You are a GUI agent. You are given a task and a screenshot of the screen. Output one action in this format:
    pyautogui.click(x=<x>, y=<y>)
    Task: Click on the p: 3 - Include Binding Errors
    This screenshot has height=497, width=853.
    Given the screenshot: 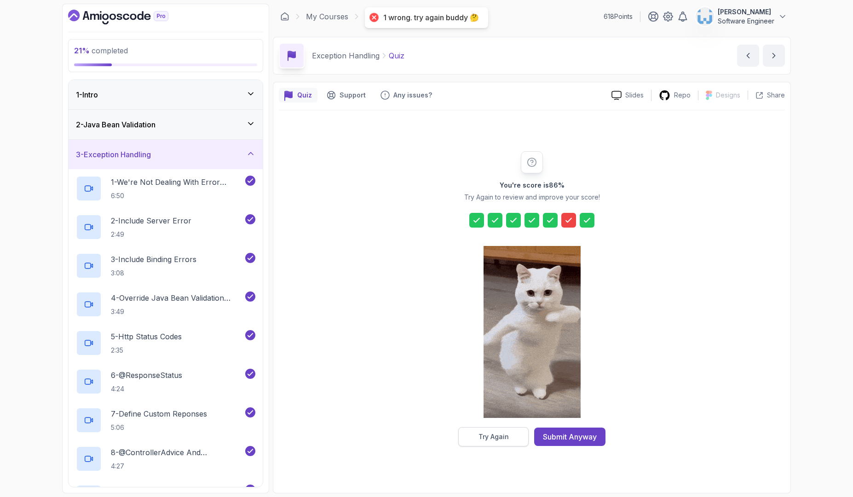 What is the action you would take?
    pyautogui.click(x=154, y=259)
    